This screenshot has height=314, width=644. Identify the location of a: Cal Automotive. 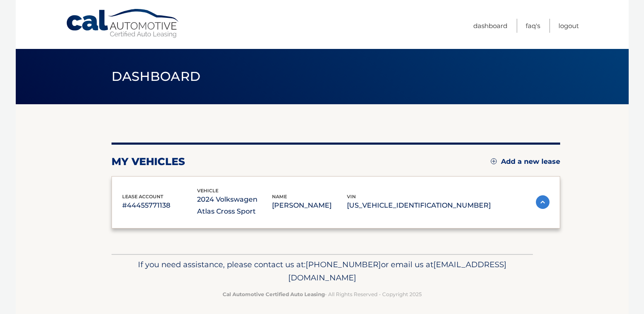
(123, 23).